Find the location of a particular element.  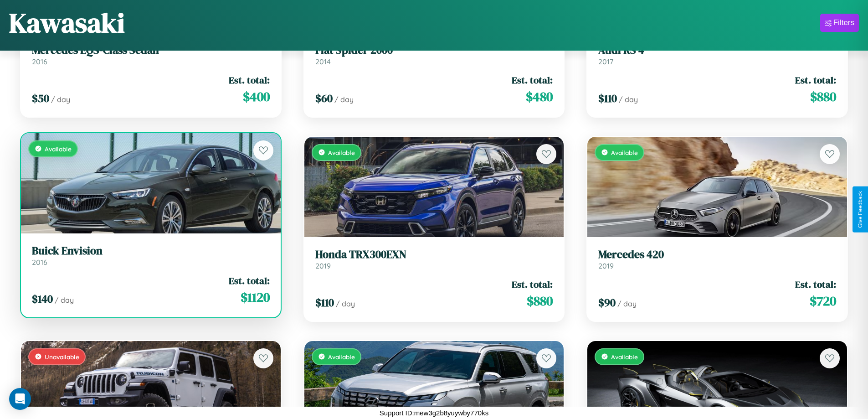

a: Honda TRX300EXN2019 is located at coordinates (434, 259).